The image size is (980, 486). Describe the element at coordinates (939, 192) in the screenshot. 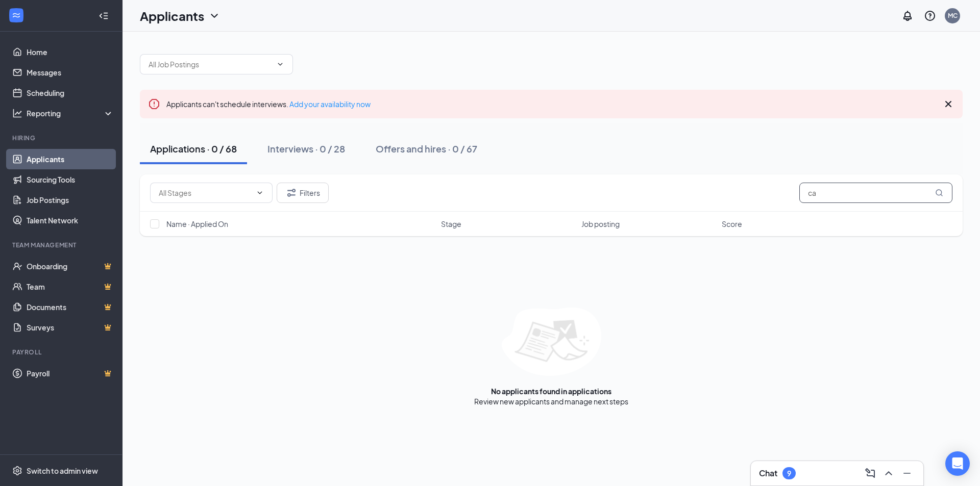

I see `svg: MagnifyingGlass` at that location.